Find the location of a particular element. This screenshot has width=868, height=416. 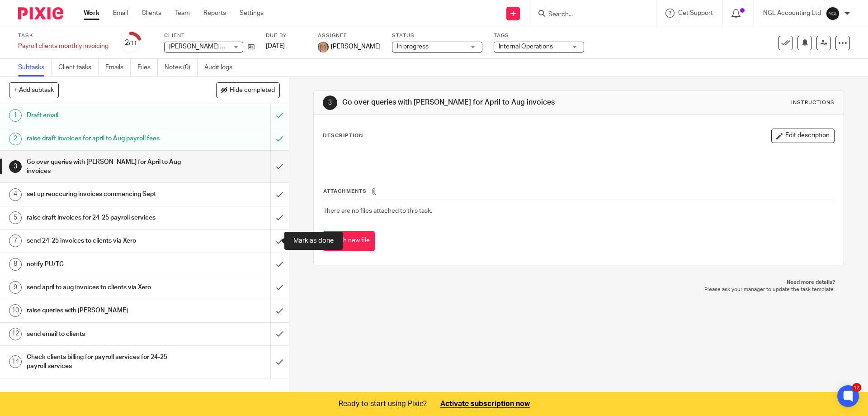

a: Email is located at coordinates (120, 13).